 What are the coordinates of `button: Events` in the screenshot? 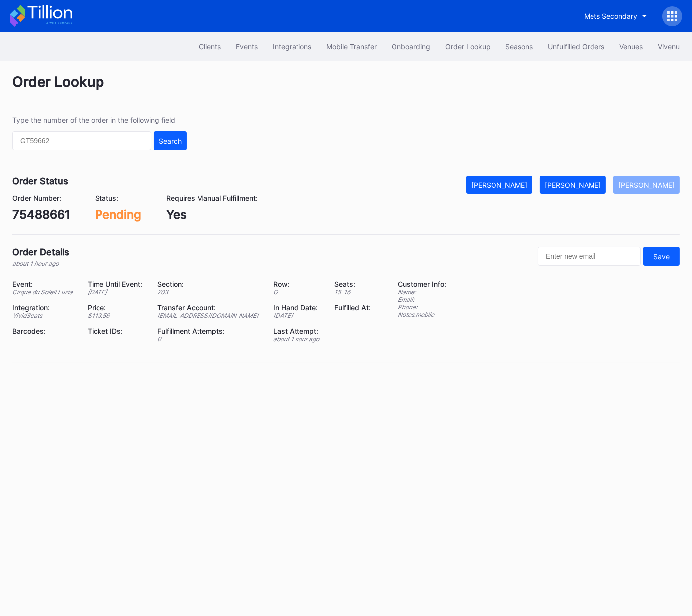 It's located at (247, 46).